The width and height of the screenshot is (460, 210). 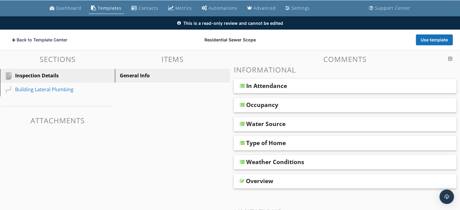 I want to click on a: Support Center, so click(x=389, y=8).